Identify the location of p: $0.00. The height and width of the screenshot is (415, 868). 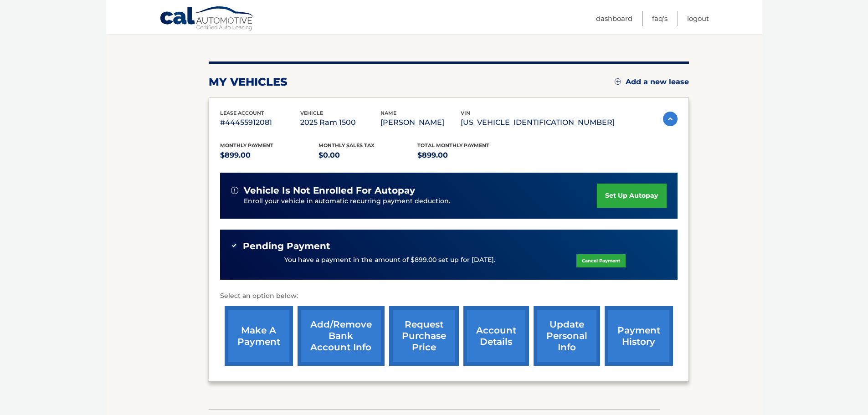
(368, 155).